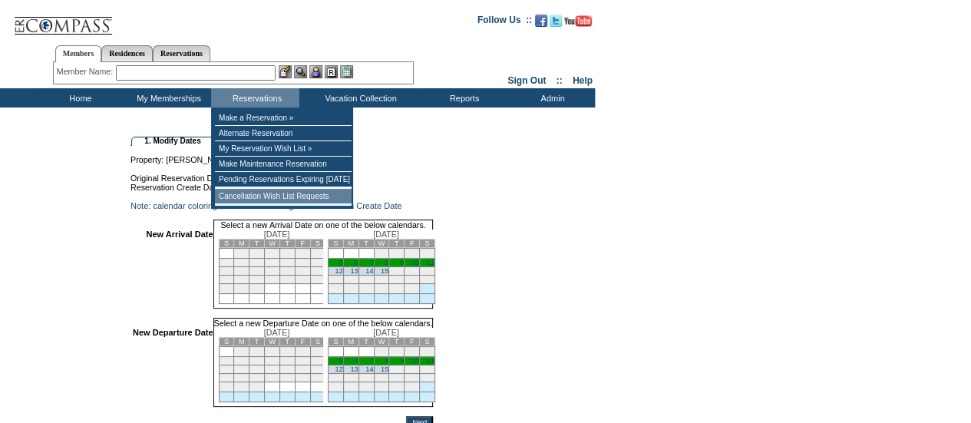 This screenshot has height=423, width=971. Describe the element at coordinates (323, 322) in the screenshot. I see `td: Select a new Departure Date on one of the below calendars.` at that location.